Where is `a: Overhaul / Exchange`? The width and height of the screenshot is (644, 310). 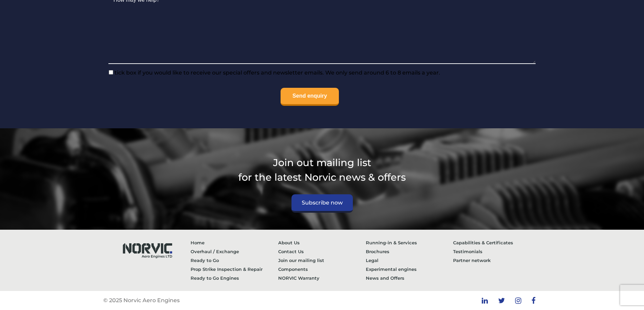 a: Overhaul / Exchange is located at coordinates (234, 252).